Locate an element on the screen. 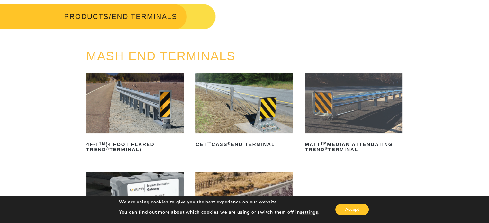 This screenshot has height=223, width=489. p: We are using cookies to give you the best experience on our website. is located at coordinates (219, 203).